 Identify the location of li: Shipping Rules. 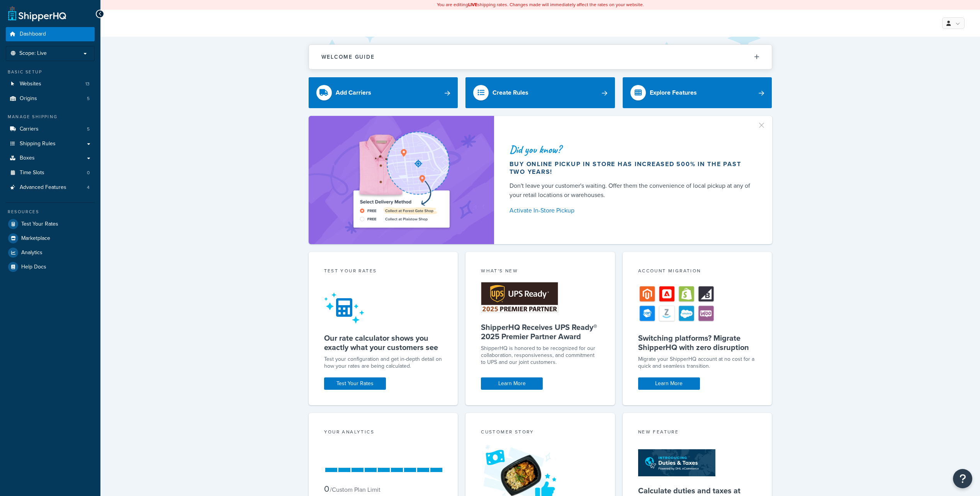
(50, 144).